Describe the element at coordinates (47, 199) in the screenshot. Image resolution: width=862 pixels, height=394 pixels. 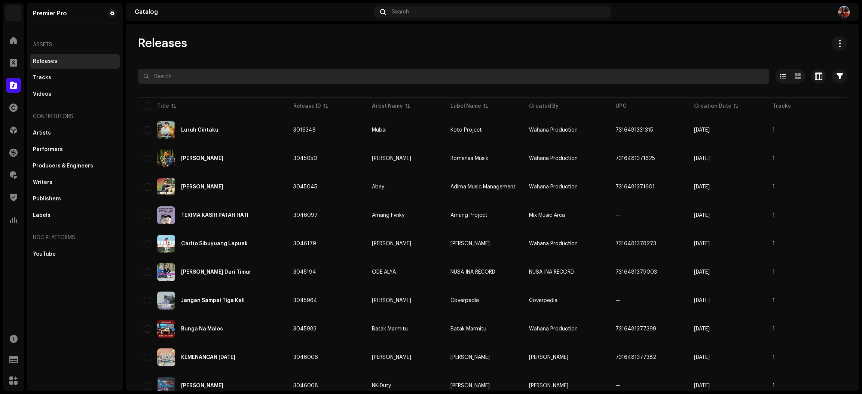
I see `div: Publishers` at that location.